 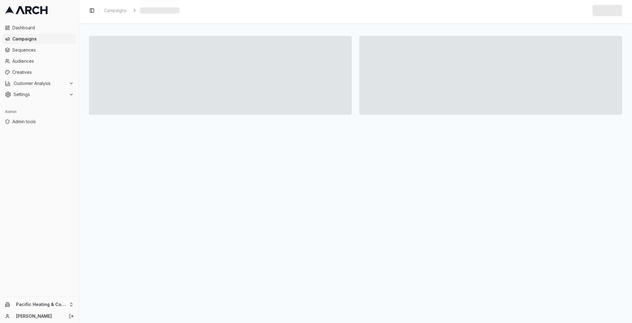 What do you see at coordinates (39, 83) in the screenshot?
I see `button: Customer Analysis` at bounding box center [39, 83].